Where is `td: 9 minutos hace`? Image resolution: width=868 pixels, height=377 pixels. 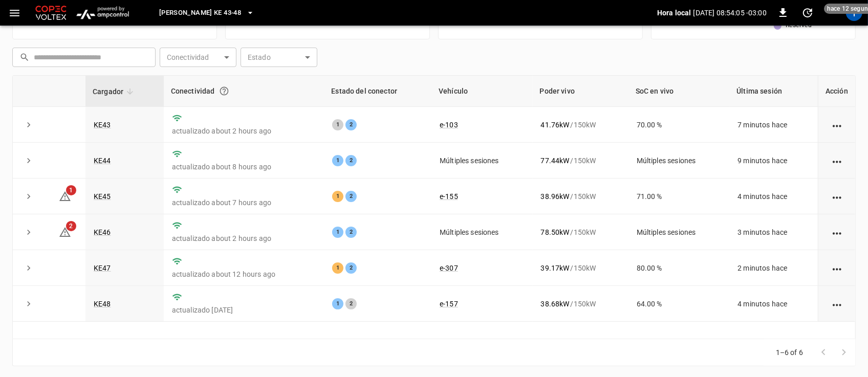 td: 9 minutos hace is located at coordinates (773, 161).